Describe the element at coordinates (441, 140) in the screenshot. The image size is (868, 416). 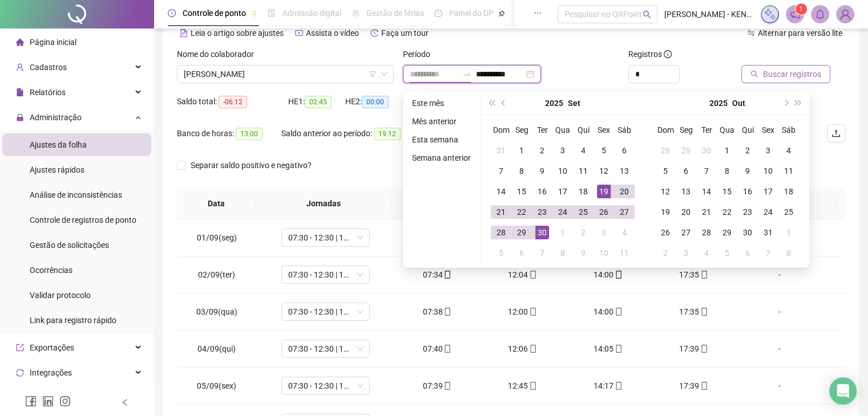
I see `li: Esta semana` at that location.